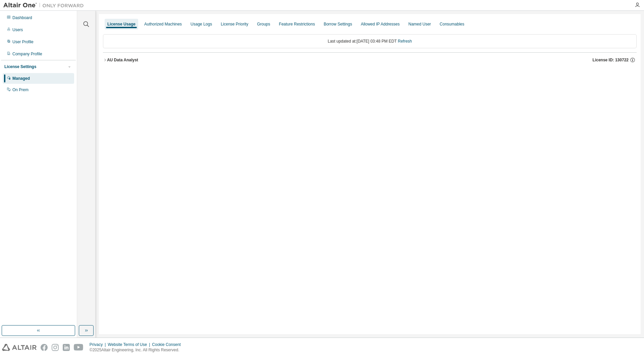 The width and height of the screenshot is (644, 357). I want to click on img: youtube.svg, so click(79, 347).